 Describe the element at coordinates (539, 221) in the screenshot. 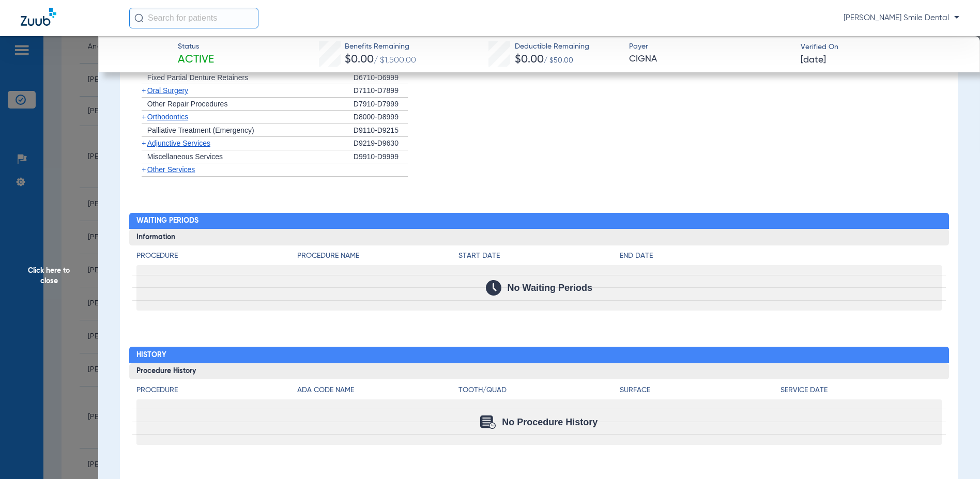

I see `h2: Waiting Periods` at that location.